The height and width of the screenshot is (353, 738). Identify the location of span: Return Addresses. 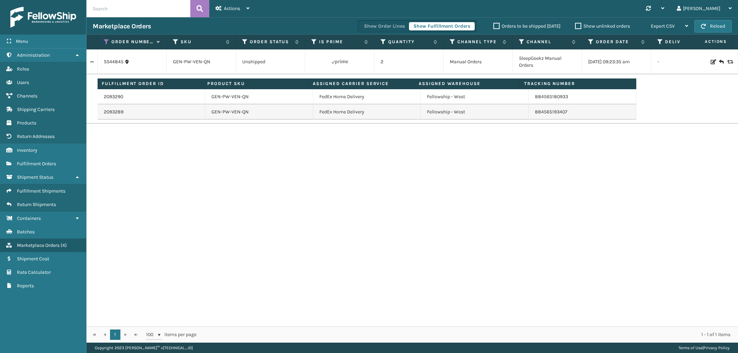
(36, 136).